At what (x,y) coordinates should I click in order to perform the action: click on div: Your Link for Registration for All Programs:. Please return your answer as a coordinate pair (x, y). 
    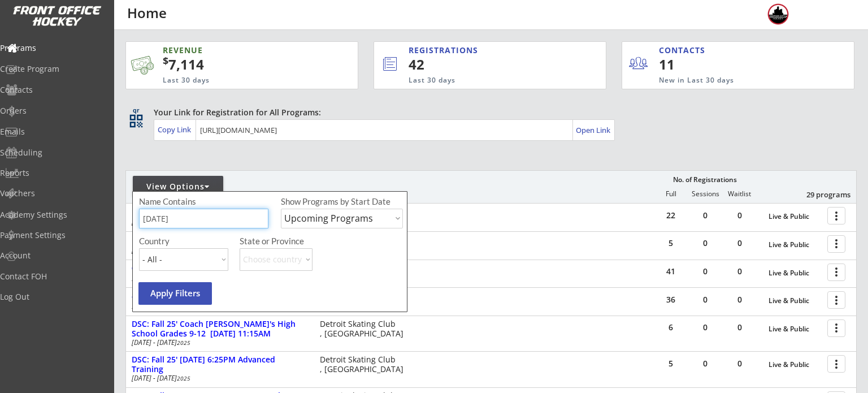
    Looking at the image, I should click on (488, 112).